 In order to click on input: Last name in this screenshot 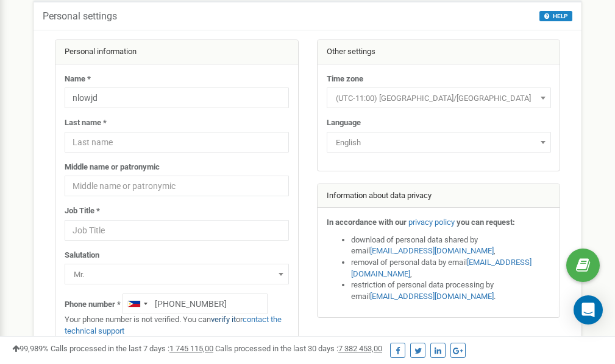, I will do `click(177, 142)`.